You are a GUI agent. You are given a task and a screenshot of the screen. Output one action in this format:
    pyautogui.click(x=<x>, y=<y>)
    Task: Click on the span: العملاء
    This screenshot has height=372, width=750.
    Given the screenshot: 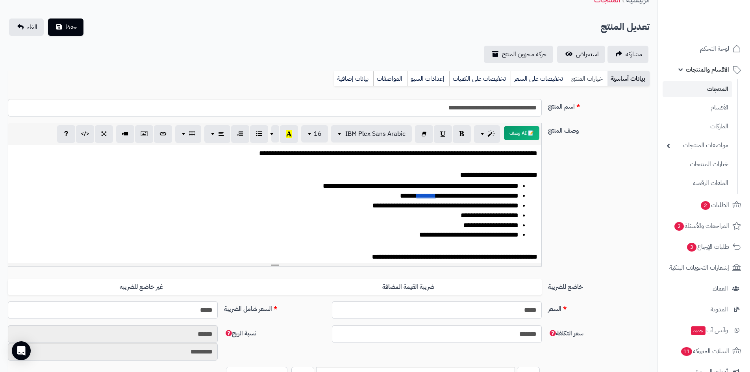 What is the action you would take?
    pyautogui.click(x=720, y=288)
    